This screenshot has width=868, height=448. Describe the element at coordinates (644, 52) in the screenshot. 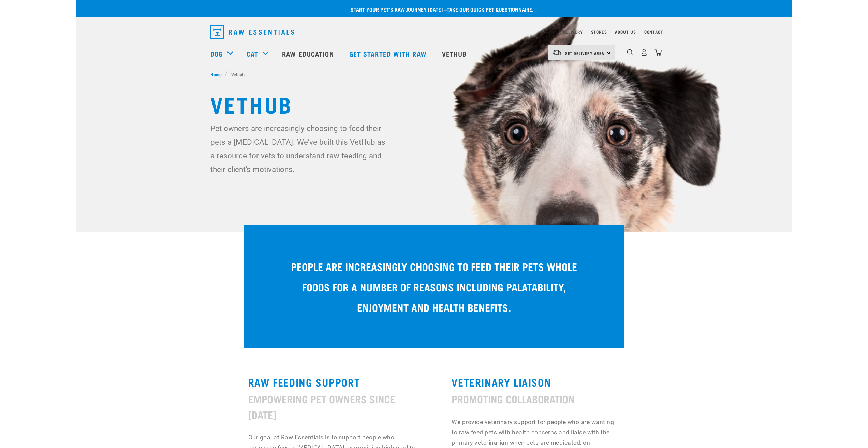

I see `img: user.png` at that location.